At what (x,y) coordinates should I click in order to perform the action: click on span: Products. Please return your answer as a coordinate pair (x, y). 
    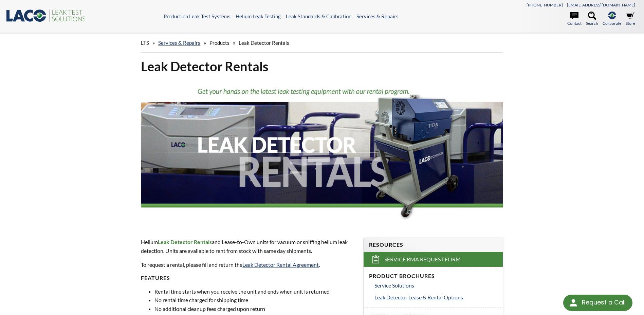
    Looking at the image, I should click on (219, 43).